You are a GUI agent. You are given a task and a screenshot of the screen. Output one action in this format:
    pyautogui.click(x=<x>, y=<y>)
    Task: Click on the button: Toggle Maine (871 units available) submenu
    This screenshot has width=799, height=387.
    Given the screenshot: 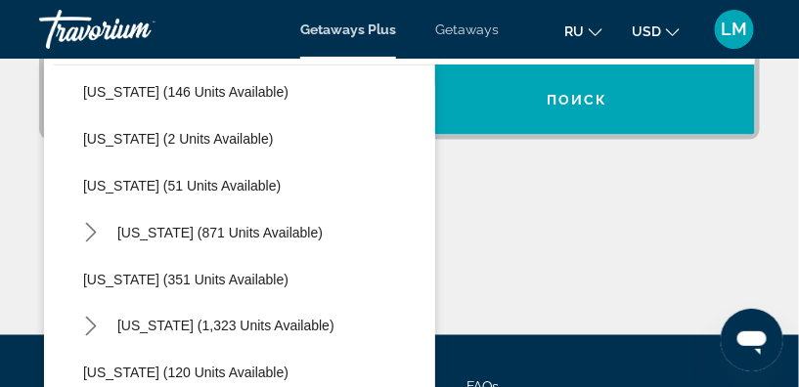 What is the action you would take?
    pyautogui.click(x=90, y=233)
    